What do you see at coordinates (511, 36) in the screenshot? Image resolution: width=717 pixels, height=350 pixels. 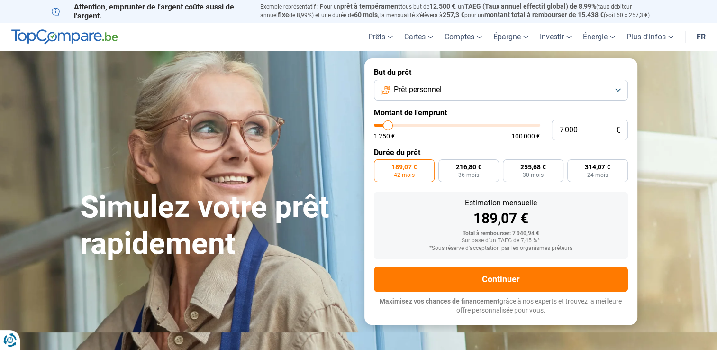 I see `a: Épargne` at bounding box center [511, 36].